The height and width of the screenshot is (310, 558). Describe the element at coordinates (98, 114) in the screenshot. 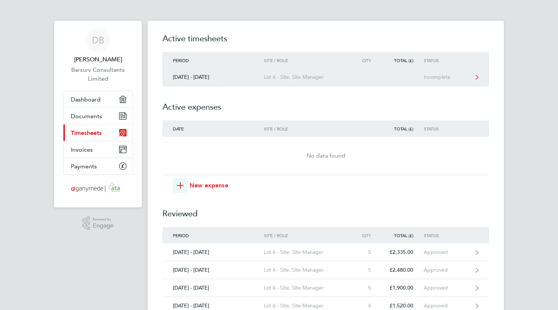

I see `nav: Main navigation` at that location.